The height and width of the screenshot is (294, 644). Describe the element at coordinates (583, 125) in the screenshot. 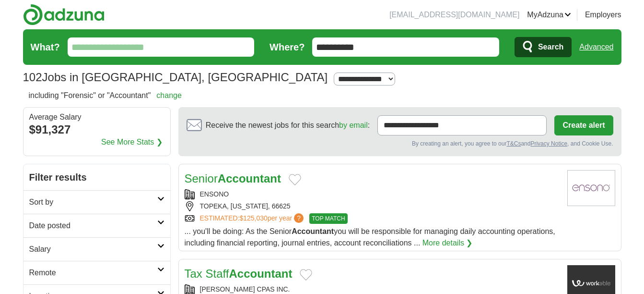

I see `button: Create alert` at that location.